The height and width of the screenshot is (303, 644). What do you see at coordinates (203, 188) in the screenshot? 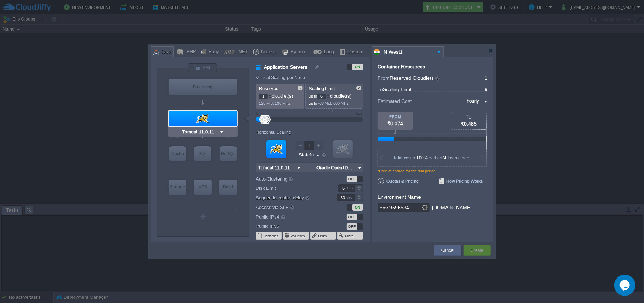
I see `div: Elastic VPS` at bounding box center [203, 188].